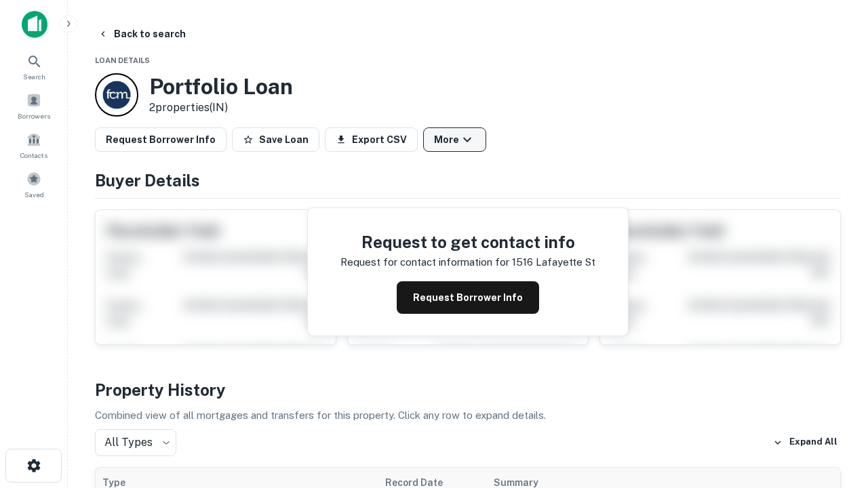  Describe the element at coordinates (468, 390) in the screenshot. I see `h4: Property History` at that location.